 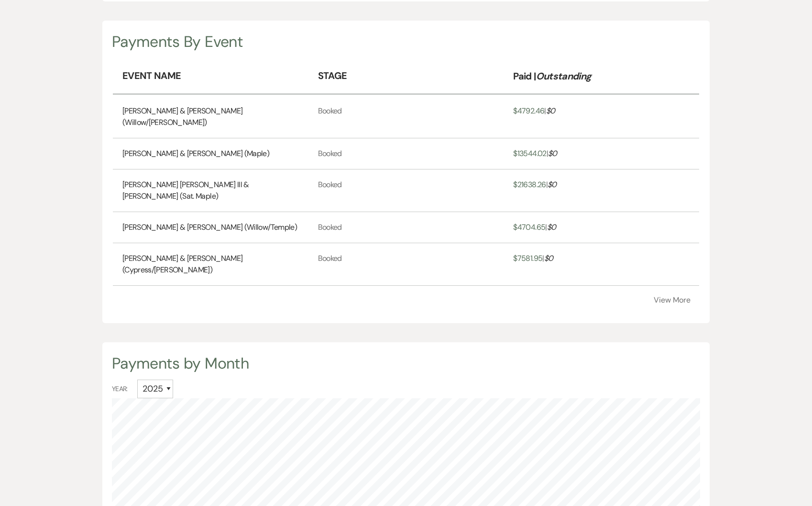 What do you see at coordinates (529, 227) in the screenshot?
I see `span: $ 4704.65` at bounding box center [529, 227].